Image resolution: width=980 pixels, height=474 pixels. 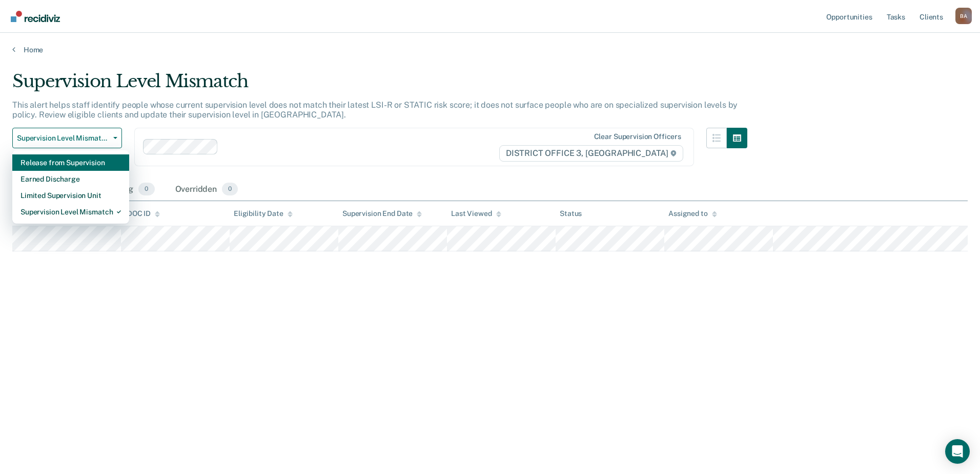 What do you see at coordinates (964, 16) in the screenshot?
I see `button: Profile dropdown button` at bounding box center [964, 16].